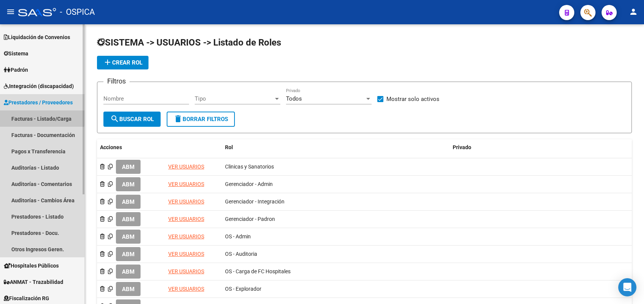 The width and height of the screenshot is (644, 304). I want to click on span: OS - Carga de FC Hospitales, so click(257, 271).